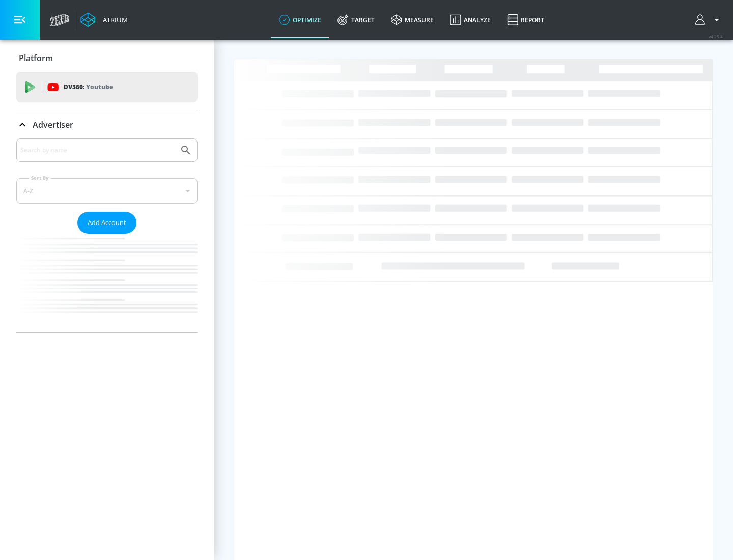 The image size is (733, 560). I want to click on a: Target, so click(356, 20).